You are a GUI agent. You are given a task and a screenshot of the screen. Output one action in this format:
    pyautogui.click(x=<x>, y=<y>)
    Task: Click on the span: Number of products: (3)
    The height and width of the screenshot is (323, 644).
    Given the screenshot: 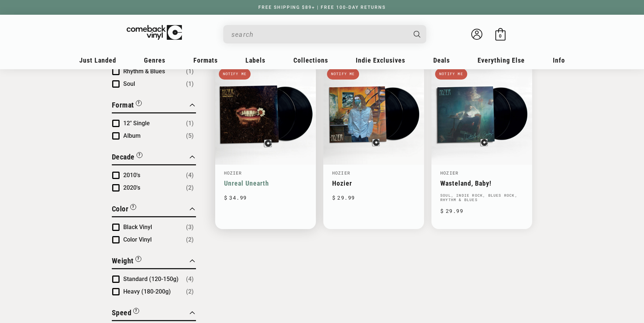 What is the action you would take?
    pyautogui.click(x=190, y=227)
    